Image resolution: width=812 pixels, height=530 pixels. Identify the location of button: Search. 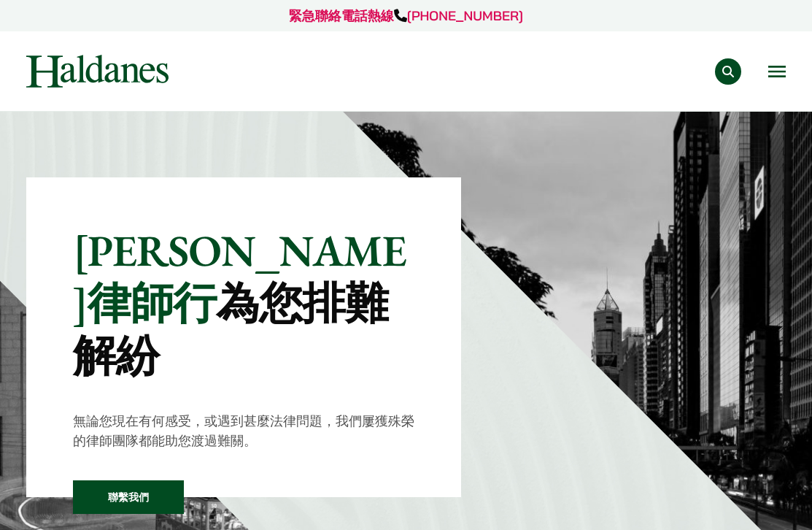
(728, 72).